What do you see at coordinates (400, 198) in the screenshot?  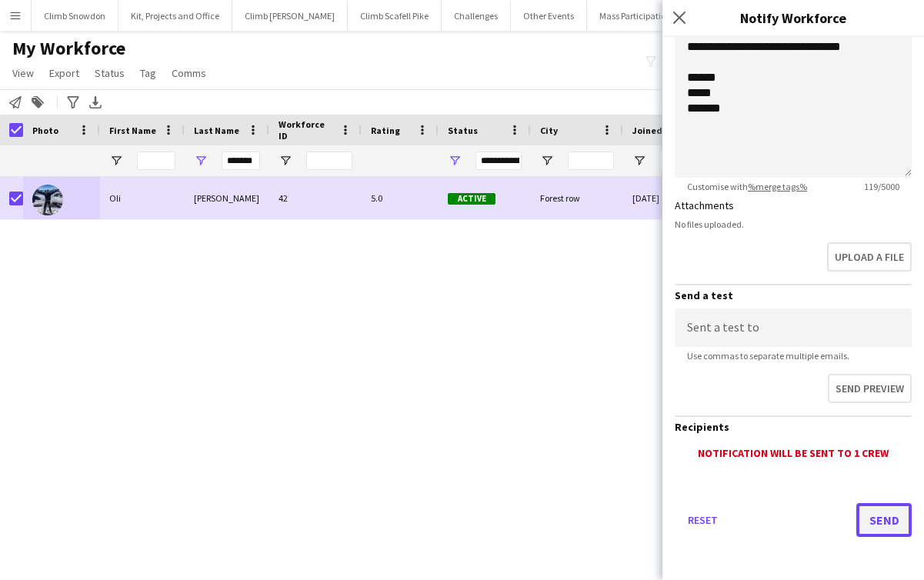 I see `div: 5.0` at bounding box center [400, 198].